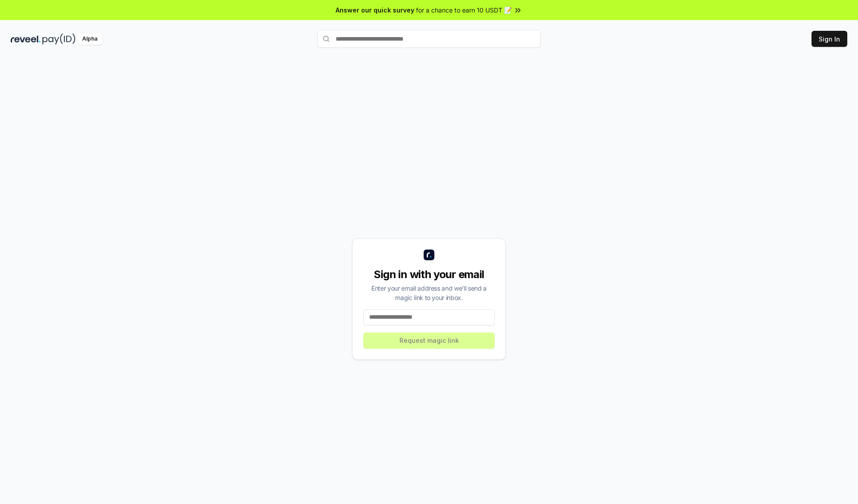 Image resolution: width=858 pixels, height=504 pixels. Describe the element at coordinates (89, 39) in the screenshot. I see `div: Alpha` at that location.